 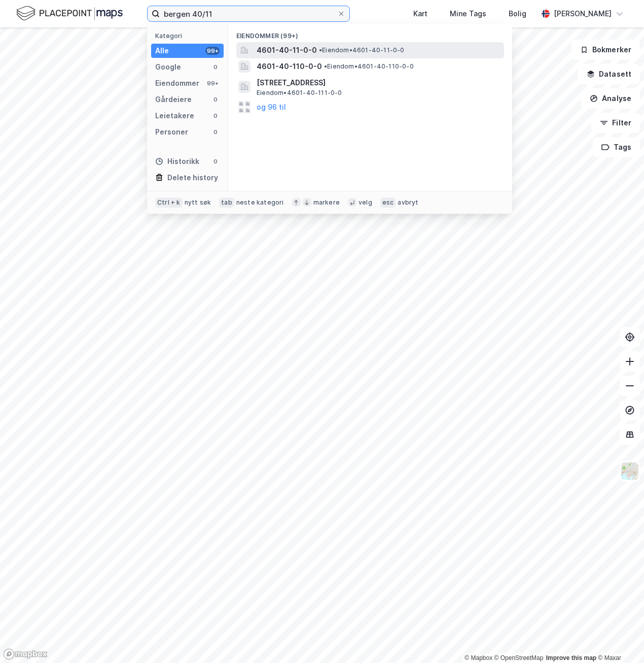 What do you see at coordinates (630, 471) in the screenshot?
I see `img: Z` at bounding box center [630, 471].